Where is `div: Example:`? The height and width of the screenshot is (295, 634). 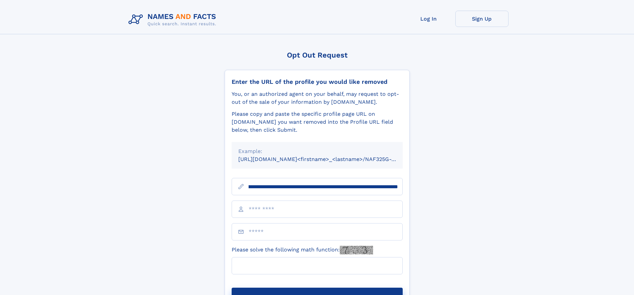
div: Example: is located at coordinates (317, 151).